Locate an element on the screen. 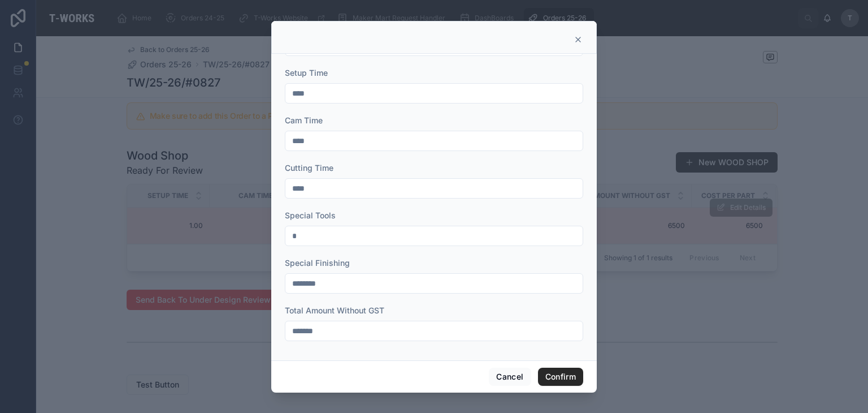  button: Confirm is located at coordinates (561, 377).